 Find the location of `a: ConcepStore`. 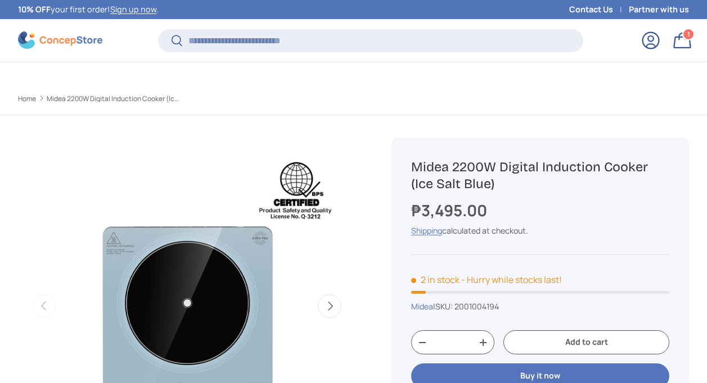

a: ConcepStore is located at coordinates (60, 40).